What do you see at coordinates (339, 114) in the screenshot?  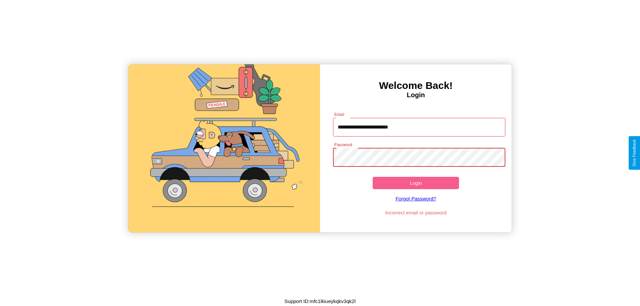 I see `label: Email` at bounding box center [339, 114].